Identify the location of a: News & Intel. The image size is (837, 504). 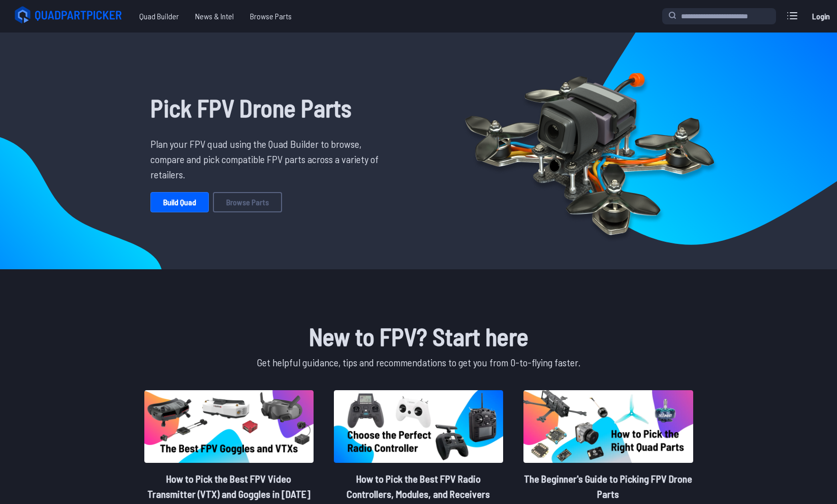
(215, 16).